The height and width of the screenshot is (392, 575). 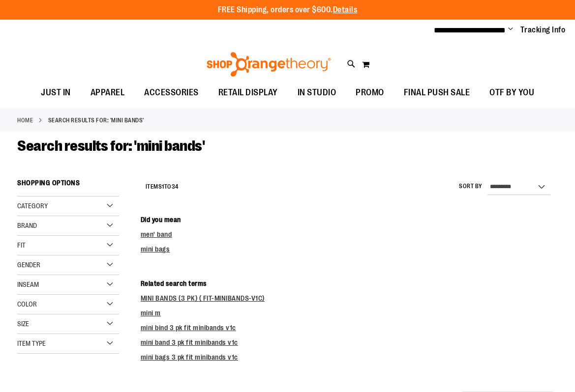 What do you see at coordinates (31, 343) in the screenshot?
I see `span: Item Type` at bounding box center [31, 343].